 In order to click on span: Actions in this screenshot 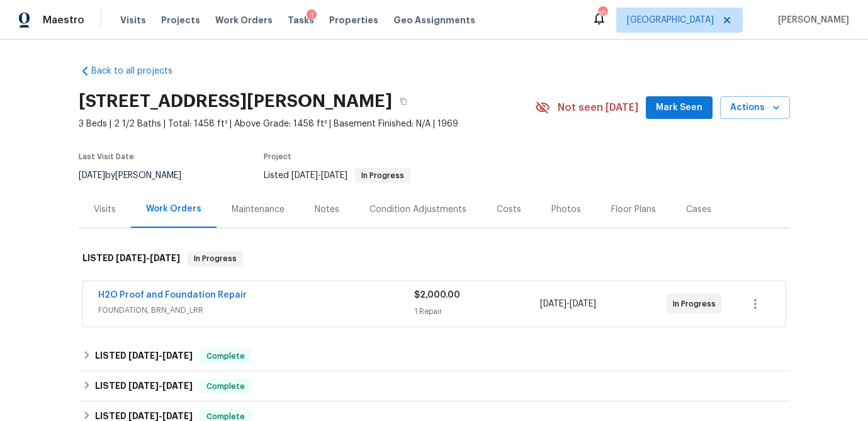, I will do `click(755, 107)`.